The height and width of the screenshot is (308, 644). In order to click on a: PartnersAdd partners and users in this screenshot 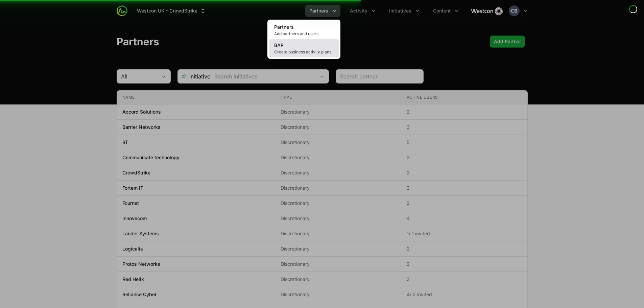, I will do `click(304, 30)`.